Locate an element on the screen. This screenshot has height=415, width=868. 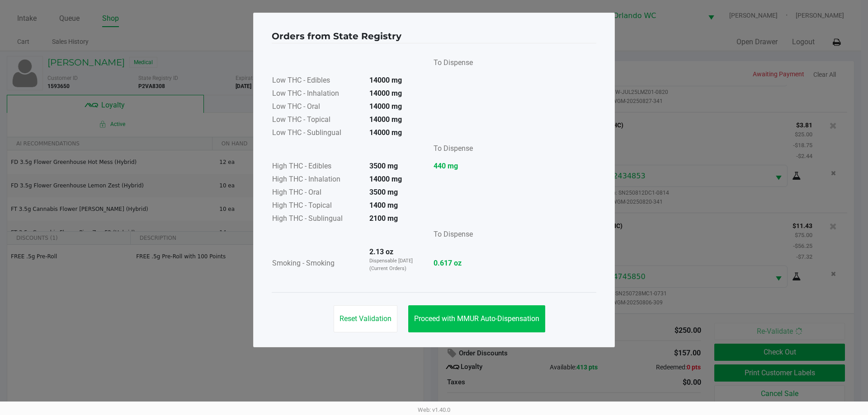
td: Low THC - Topical is located at coordinates (317, 120).